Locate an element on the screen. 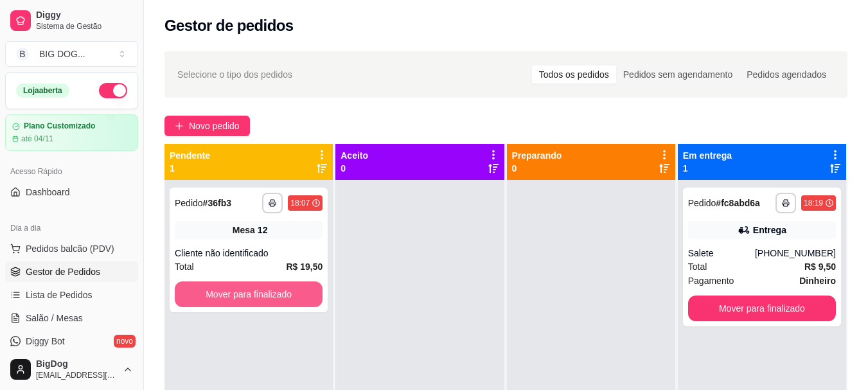  strong: R$ 9,50 is located at coordinates (819, 267).